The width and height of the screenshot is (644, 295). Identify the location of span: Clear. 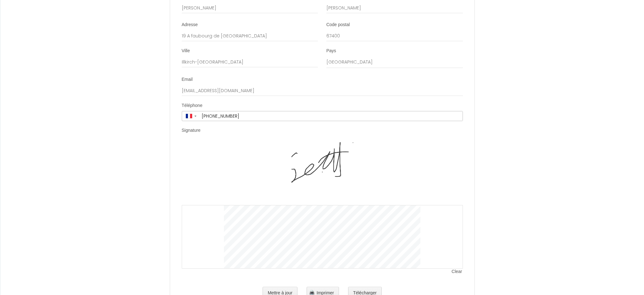
(457, 272).